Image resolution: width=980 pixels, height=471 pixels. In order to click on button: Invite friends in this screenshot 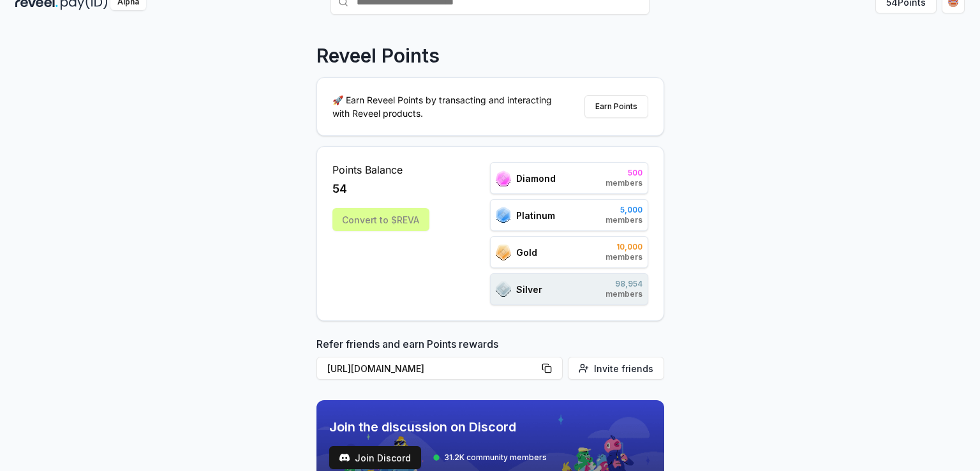, I will do `click(615, 368)`.